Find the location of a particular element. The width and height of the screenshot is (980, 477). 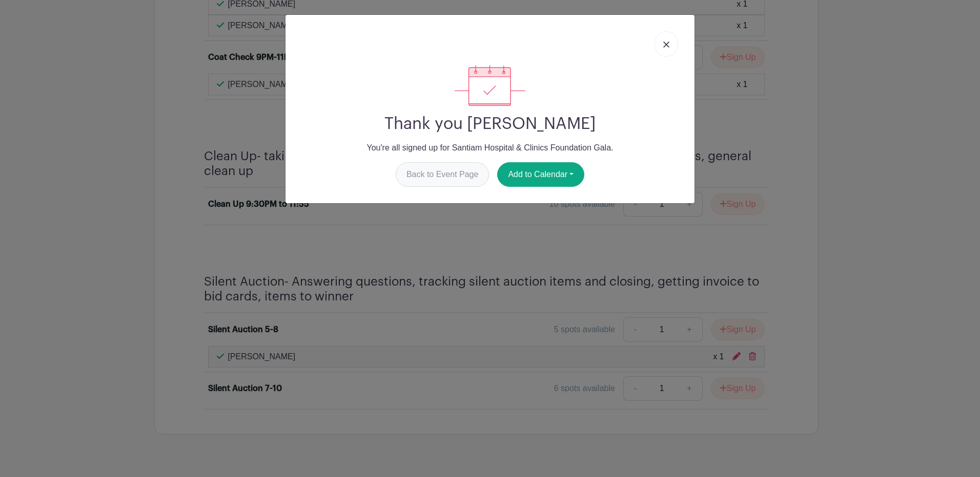

button: Add to Calendar is located at coordinates (540, 175).